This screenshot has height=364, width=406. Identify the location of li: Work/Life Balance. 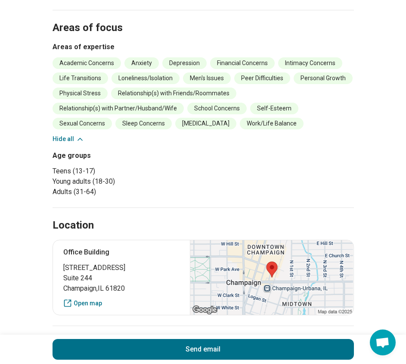
(272, 123).